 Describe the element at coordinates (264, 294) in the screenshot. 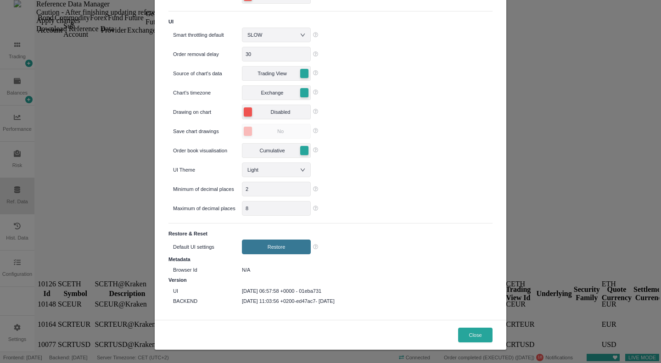

I see `div: Xntid` at that location.